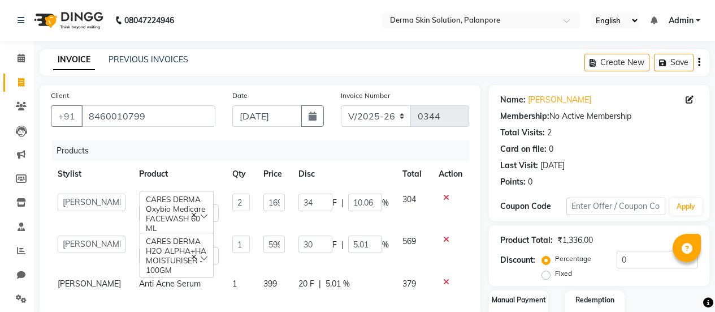 Image resolution: width=715 pixels, height=312 pixels. I want to click on span: 399, so click(270, 283).